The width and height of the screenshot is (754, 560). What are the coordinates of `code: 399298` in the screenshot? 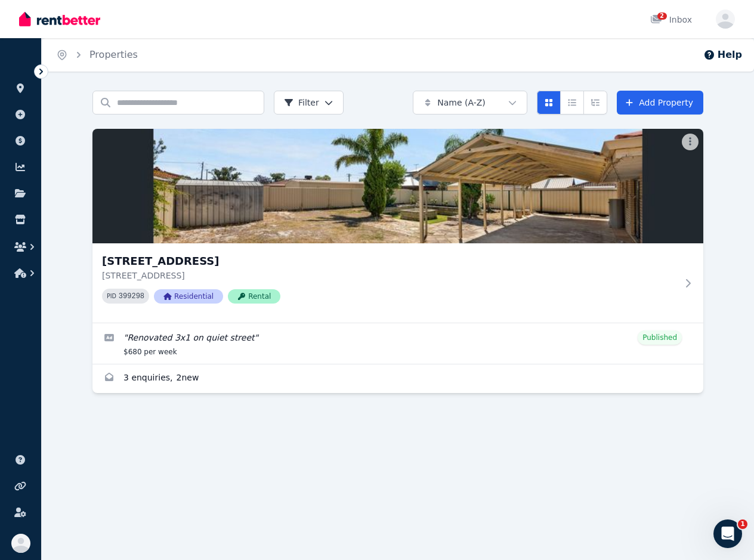 It's located at (131, 297).